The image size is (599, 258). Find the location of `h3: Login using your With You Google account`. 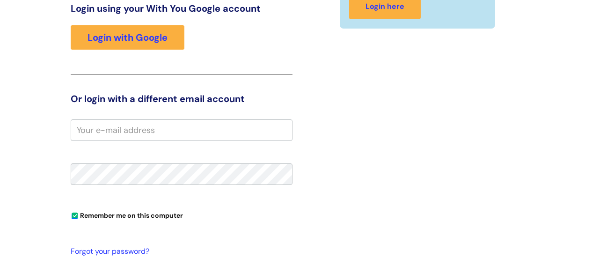

h3: Login using your With You Google account is located at coordinates (182, 8).